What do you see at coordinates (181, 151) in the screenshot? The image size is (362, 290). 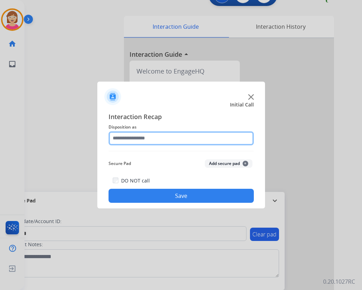 I see `img: contact-recap-line.svg` at bounding box center [181, 151].